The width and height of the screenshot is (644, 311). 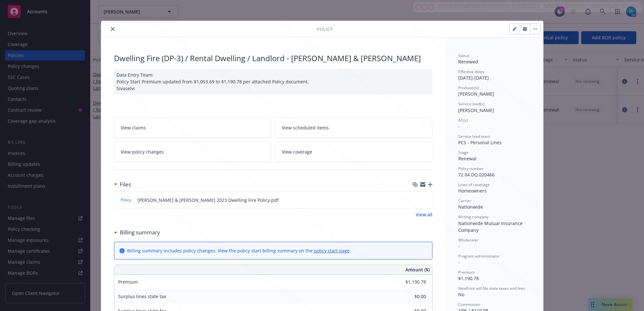 I want to click on span: Amount ($), so click(x=417, y=270).